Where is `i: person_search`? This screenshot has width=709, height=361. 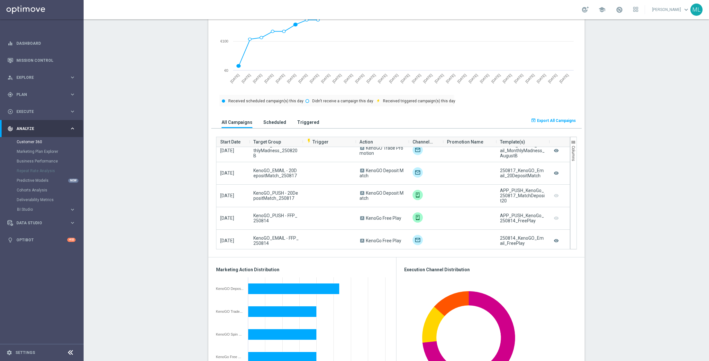
i: person_search is located at coordinates (10, 77).